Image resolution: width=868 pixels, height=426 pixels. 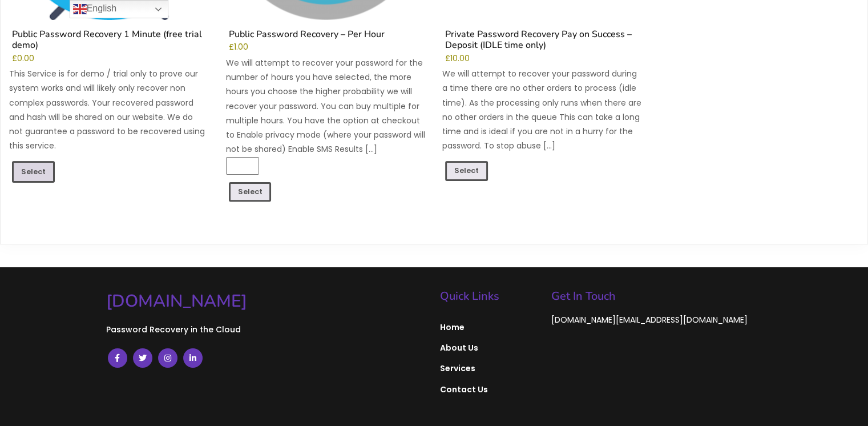 I want to click on a: Home, so click(x=490, y=327).